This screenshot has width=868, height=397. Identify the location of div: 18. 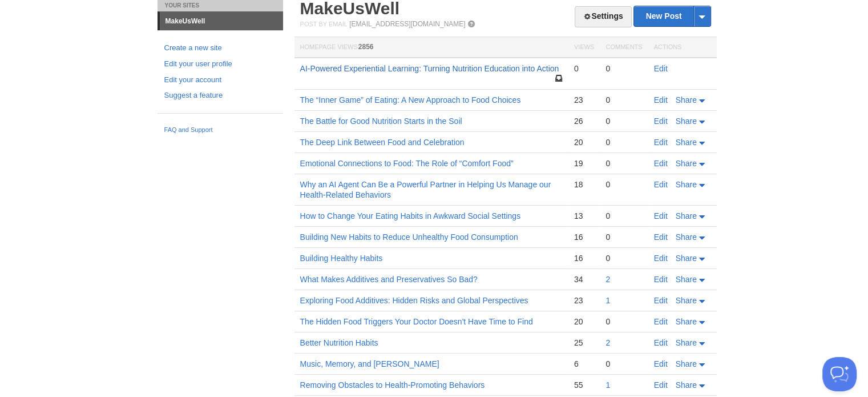
(583, 185).